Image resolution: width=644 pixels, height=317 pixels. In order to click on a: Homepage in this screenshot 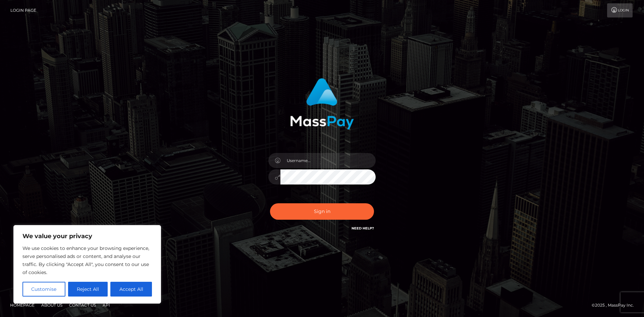, I will do `click(22, 305)`.